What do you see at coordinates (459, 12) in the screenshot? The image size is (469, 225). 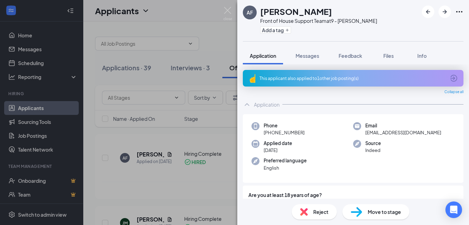 I see `svg: Ellipses` at bounding box center [459, 12].